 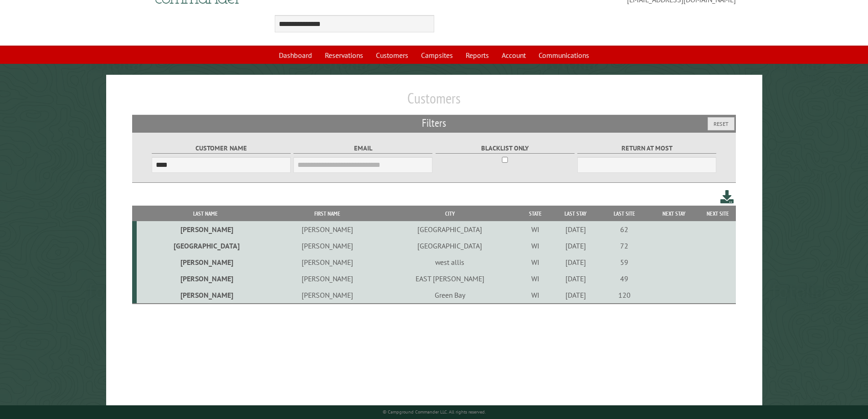 What do you see at coordinates (434, 123) in the screenshot?
I see `h2: Filters` at bounding box center [434, 123].